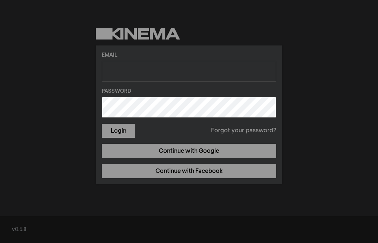 Image resolution: width=378 pixels, height=243 pixels. Describe the element at coordinates (189, 151) in the screenshot. I see `a: Continue with Google` at that location.